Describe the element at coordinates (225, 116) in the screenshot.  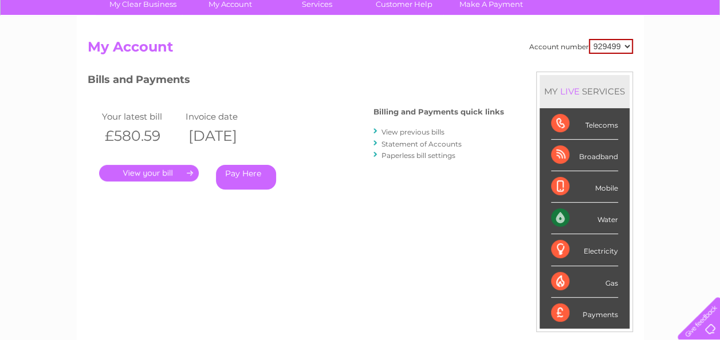
I see `td: Invoice date` at that location.